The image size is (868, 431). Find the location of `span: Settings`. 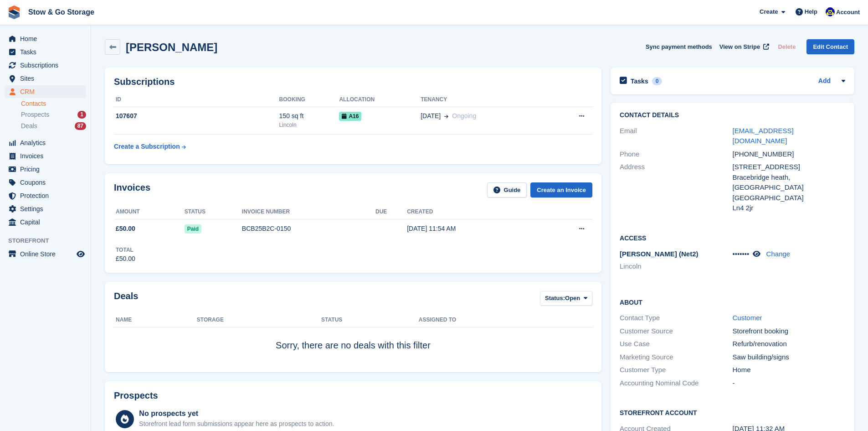

span: Settings is located at coordinates (48, 209).